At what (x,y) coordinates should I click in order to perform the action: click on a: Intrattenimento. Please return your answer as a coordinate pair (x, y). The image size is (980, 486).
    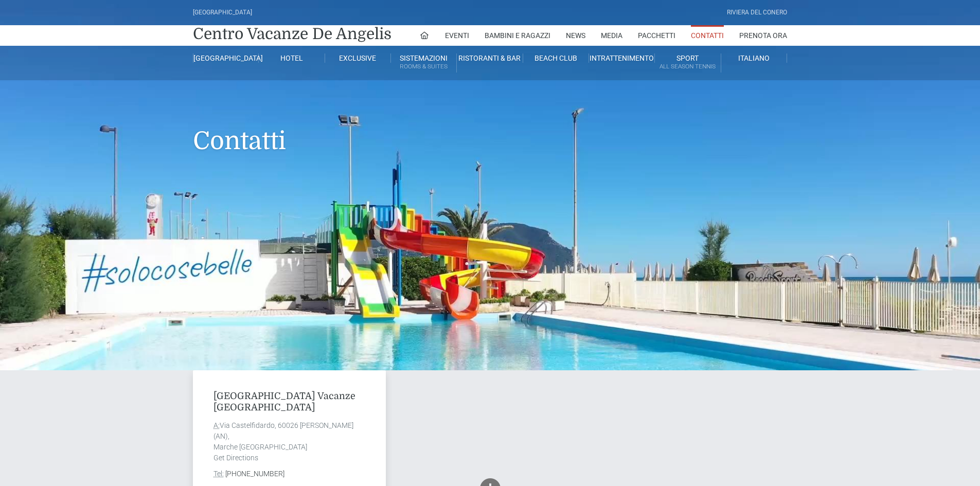
    Looking at the image, I should click on (622, 58).